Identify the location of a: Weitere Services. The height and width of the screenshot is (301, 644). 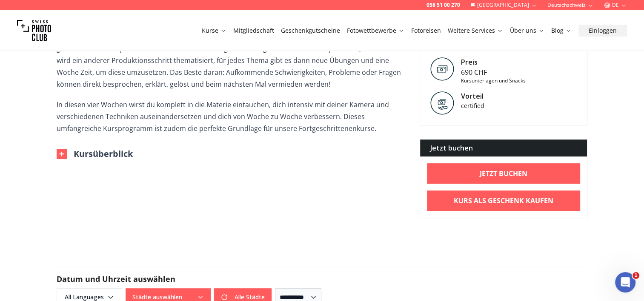
(475, 31).